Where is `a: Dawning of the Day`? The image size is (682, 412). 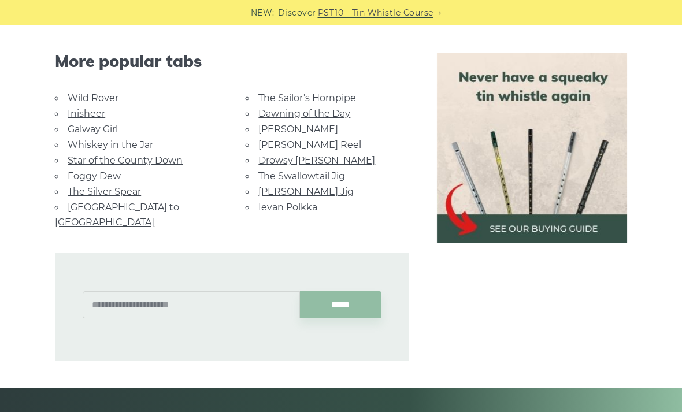
a: Dawning of the Day is located at coordinates (304, 113).